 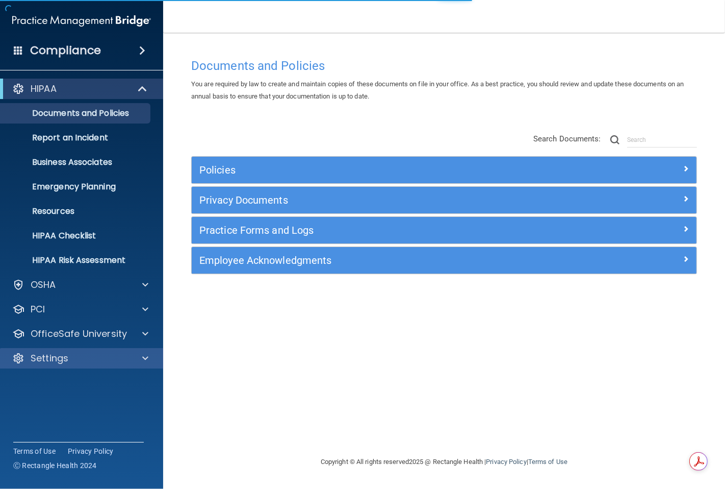 I want to click on img: ic-search.3b580494.png, so click(x=615, y=140).